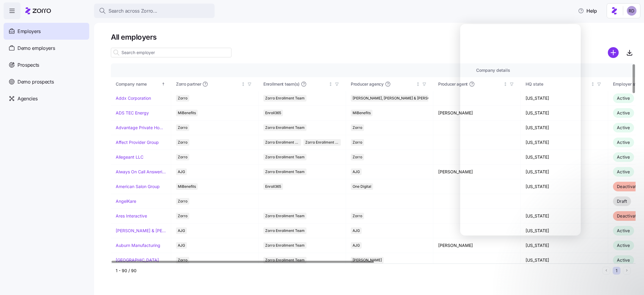 This screenshot has width=644, height=295. What do you see at coordinates (282, 84) in the screenshot?
I see `span: Enrollment team(s)` at bounding box center [282, 84].